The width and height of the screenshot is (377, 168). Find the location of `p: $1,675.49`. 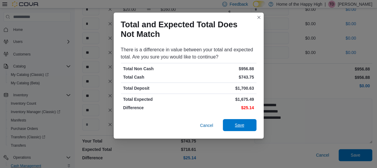

p: $1,675.49 is located at coordinates (222, 99).